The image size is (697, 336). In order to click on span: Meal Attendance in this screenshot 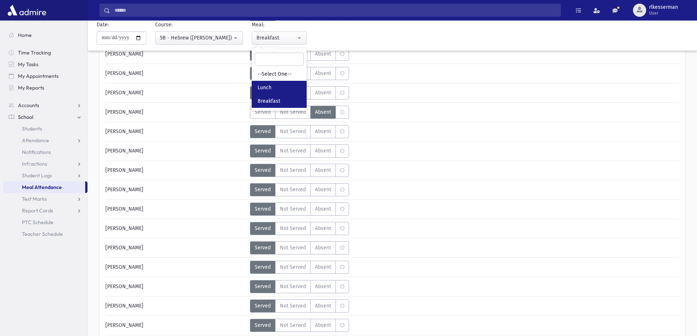, I will do `click(42, 187)`.